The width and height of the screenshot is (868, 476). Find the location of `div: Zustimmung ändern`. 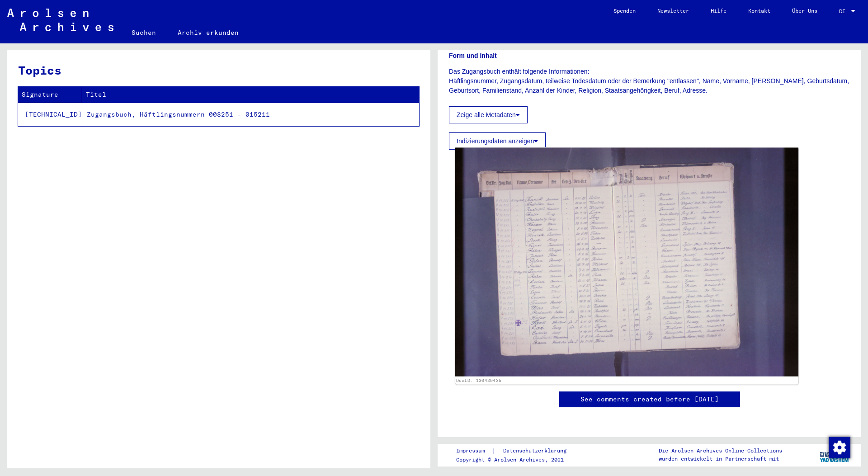

div: Zustimmung ändern is located at coordinates (839, 447).